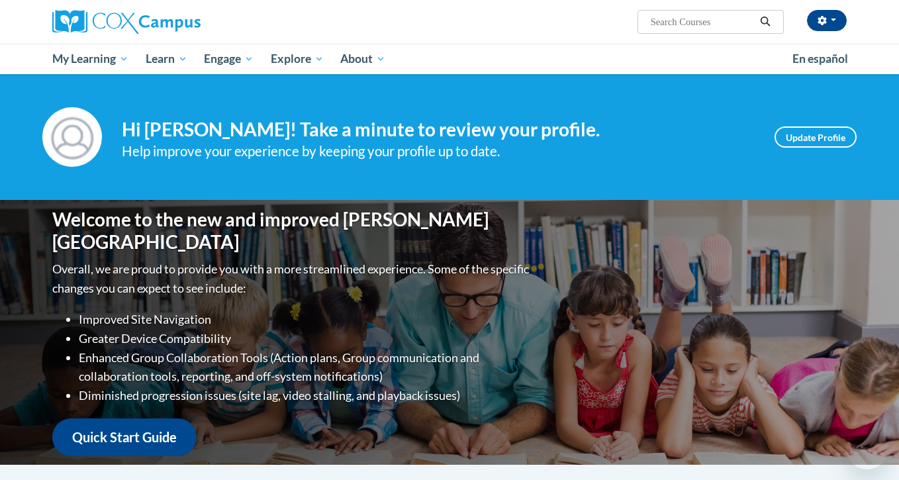  I want to click on span: En español, so click(821, 58).